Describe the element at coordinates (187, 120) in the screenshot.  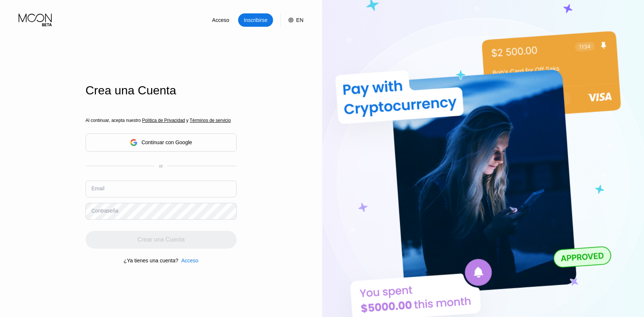
I see `span: y` at that location.